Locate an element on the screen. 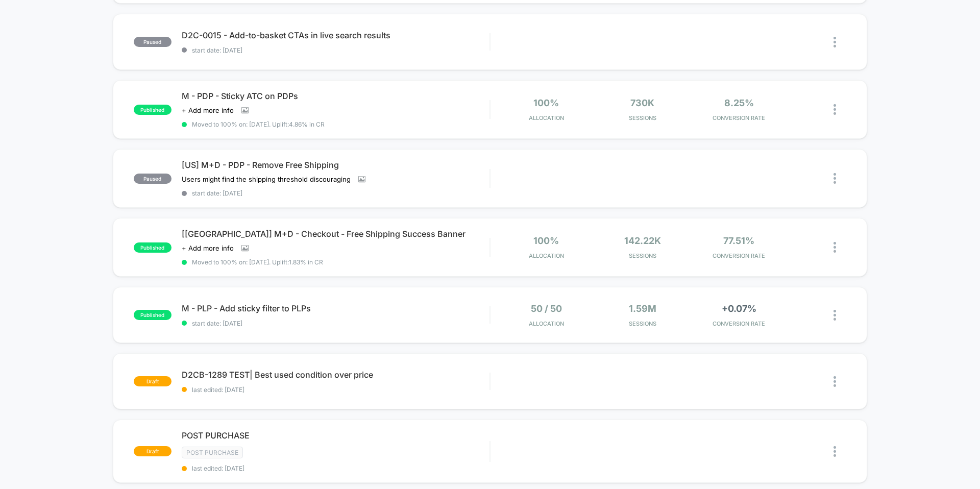 This screenshot has height=489, width=980. span: M - PLP - Add sticky filter to PLPs is located at coordinates (335, 309).